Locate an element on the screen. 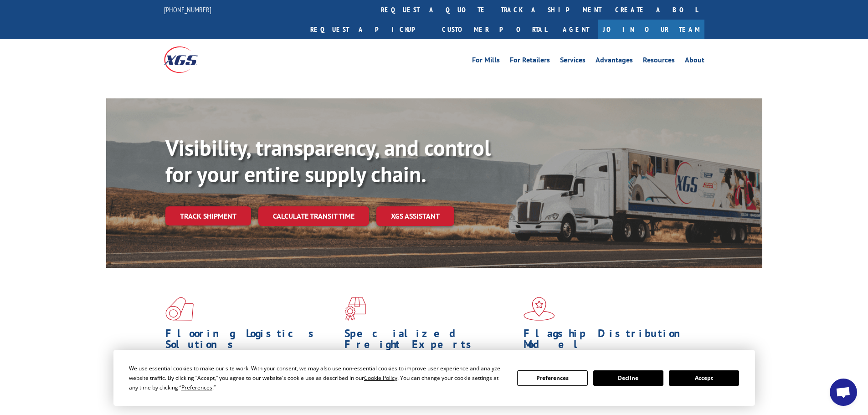  img: xgs-icon-focused-on-flooring-red is located at coordinates (355, 309).